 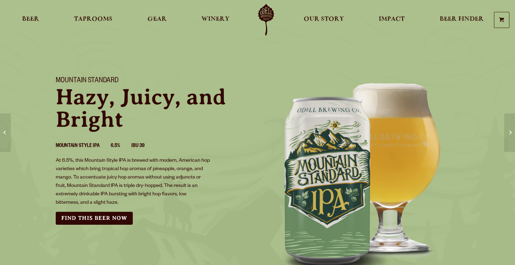 What do you see at coordinates (392, 20) in the screenshot?
I see `a: Impact` at bounding box center [392, 20].